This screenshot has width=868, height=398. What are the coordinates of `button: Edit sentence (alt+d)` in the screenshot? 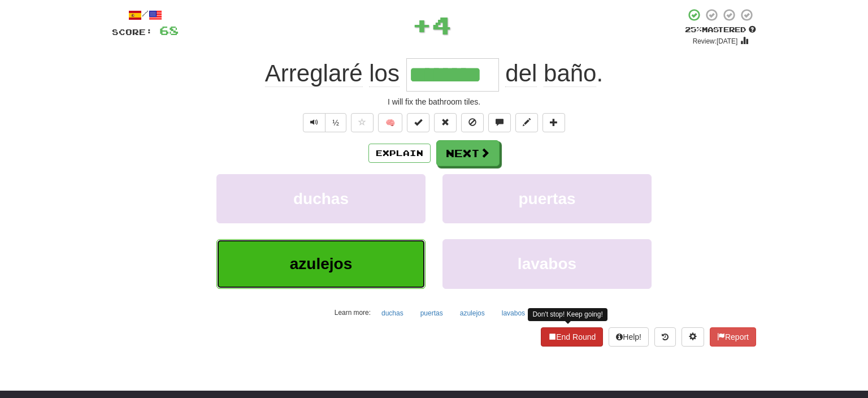 It's located at (527, 123).